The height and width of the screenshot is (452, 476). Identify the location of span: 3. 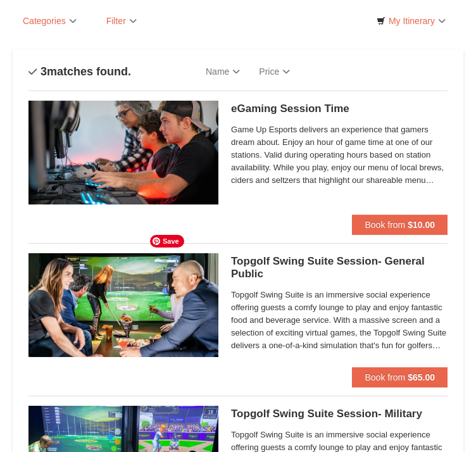
(44, 72).